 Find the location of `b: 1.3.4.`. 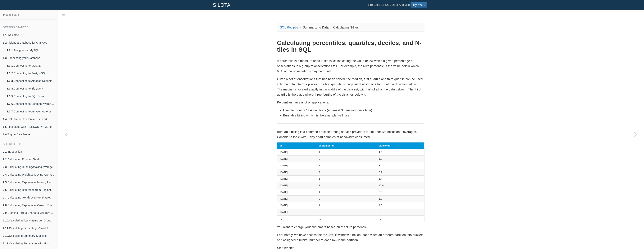

b: 1.3.4. is located at coordinates (10, 89).